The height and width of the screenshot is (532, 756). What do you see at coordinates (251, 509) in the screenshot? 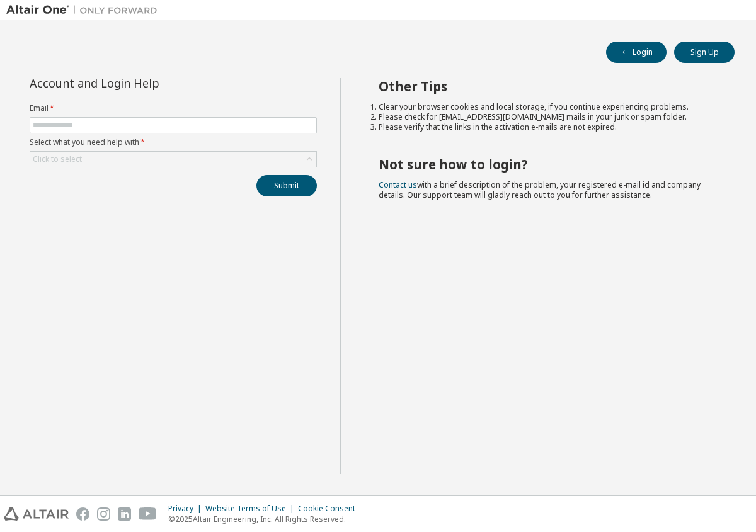
I see `div: Website Terms of Use` at bounding box center [251, 509].